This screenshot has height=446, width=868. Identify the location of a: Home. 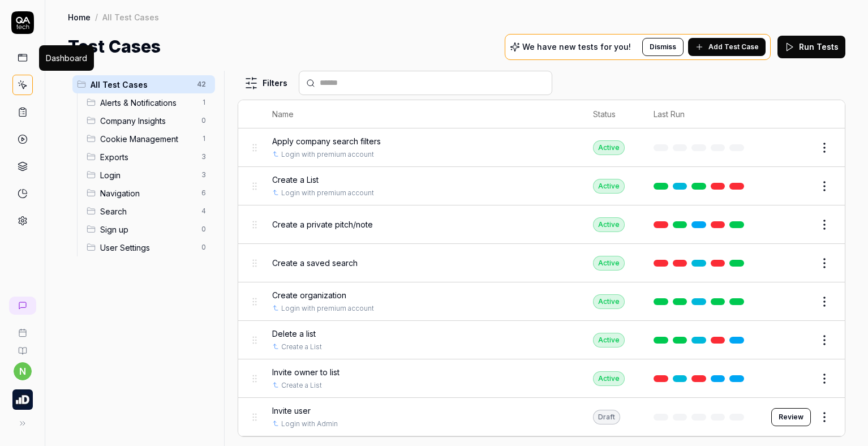
(80, 17).